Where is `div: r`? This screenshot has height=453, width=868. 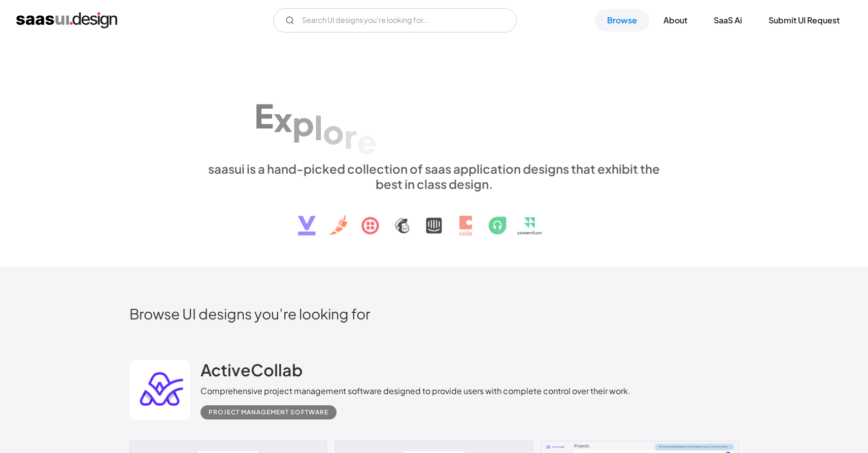
div: r is located at coordinates (350, 136).